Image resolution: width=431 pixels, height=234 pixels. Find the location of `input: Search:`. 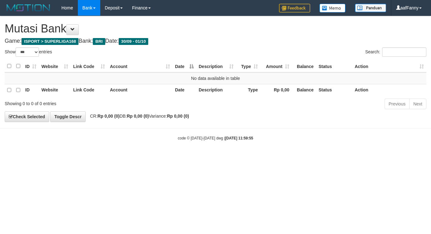

input: Search: is located at coordinates (405, 52).